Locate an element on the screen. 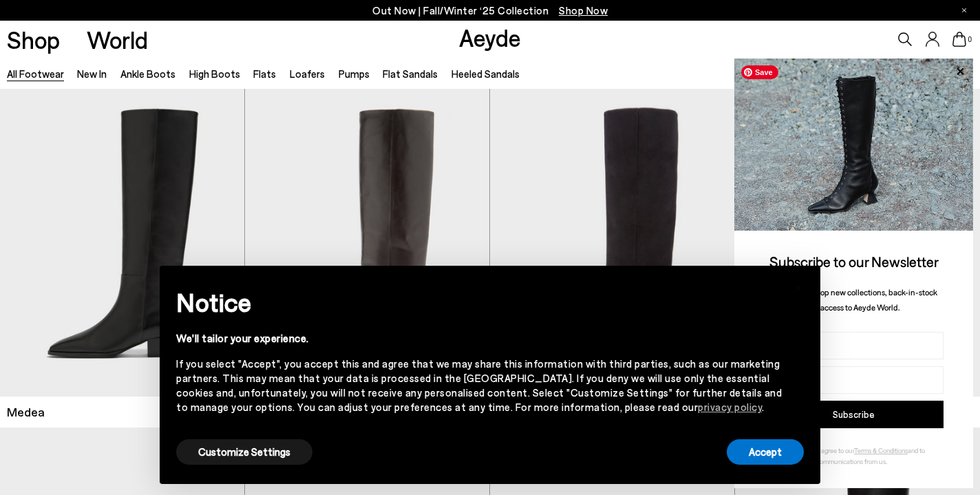 This screenshot has width=980, height=495. button: Customize Settings is located at coordinates (244, 452).